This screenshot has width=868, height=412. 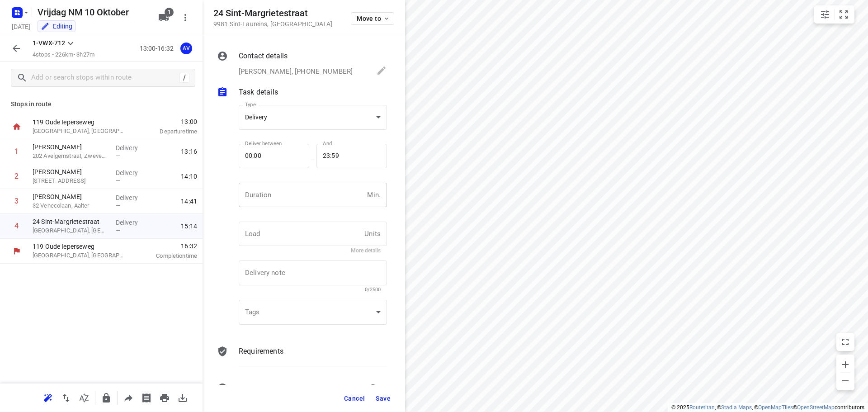 I want to click on span: Cancel, so click(x=354, y=398).